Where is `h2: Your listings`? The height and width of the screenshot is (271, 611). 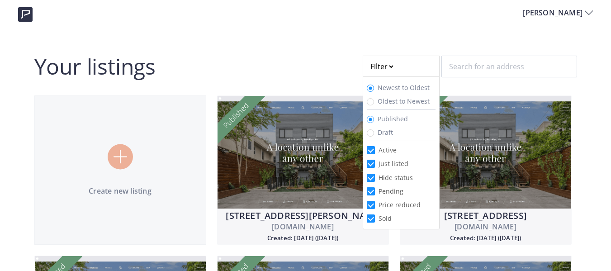
h2: Your listings is located at coordinates (95, 67).